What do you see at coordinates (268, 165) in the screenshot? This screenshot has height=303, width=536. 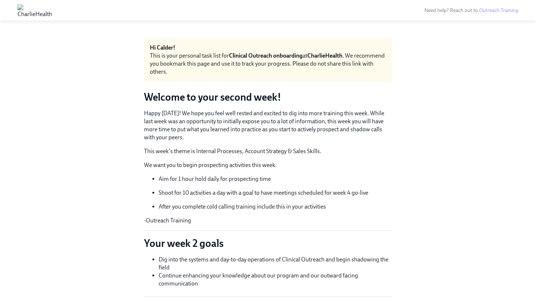 I see `p: We want you to begin prospecting activities this week.` at bounding box center [268, 165].